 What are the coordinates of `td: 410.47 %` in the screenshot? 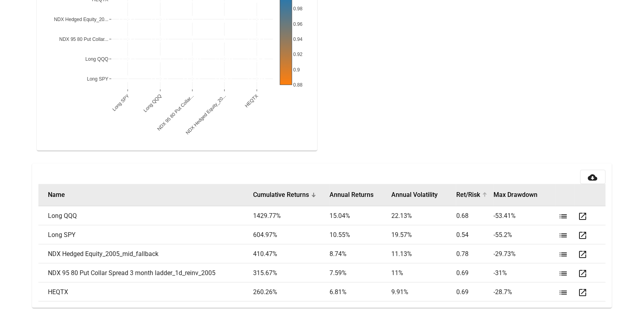 It's located at (291, 254).